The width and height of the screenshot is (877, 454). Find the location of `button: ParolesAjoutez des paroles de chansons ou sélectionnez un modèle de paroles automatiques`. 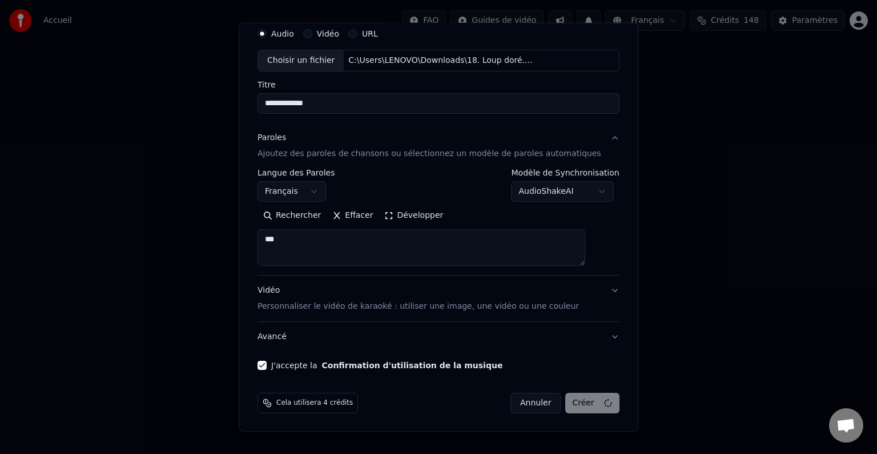

button: ParolesAjoutez des paroles de chansons ou sélectionnez un modèle de paroles automatiques is located at coordinates (439, 146).